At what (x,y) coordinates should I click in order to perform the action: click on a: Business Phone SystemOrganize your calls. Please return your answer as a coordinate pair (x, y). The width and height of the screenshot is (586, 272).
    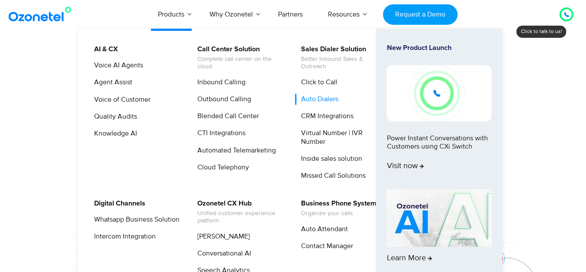
    Looking at the image, I should click on (337, 208).